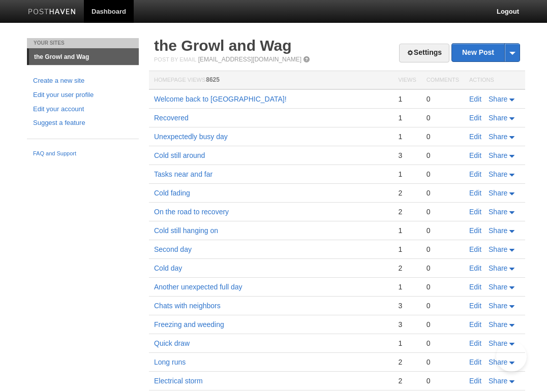 This screenshot has width=547, height=392. What do you see at coordinates (212, 79) in the screenshot?
I see `span: 8625` at bounding box center [212, 79].